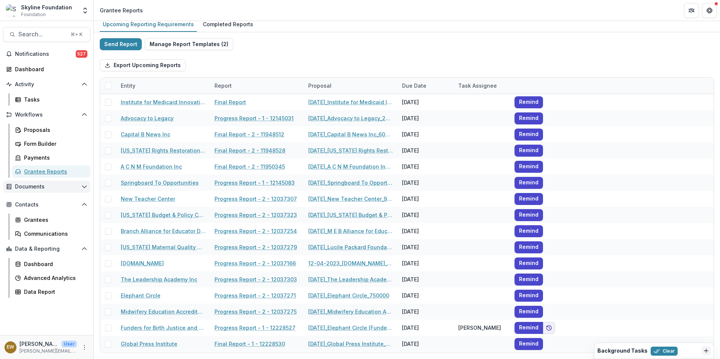  What do you see at coordinates (54, 144) in the screenshot?
I see `div: Form Builder` at bounding box center [54, 144].